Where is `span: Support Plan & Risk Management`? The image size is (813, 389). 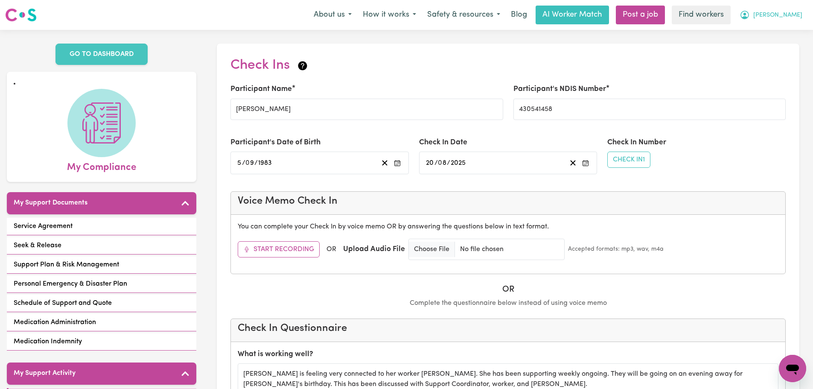 span: Support Plan & Risk Management is located at coordinates (66, 265).